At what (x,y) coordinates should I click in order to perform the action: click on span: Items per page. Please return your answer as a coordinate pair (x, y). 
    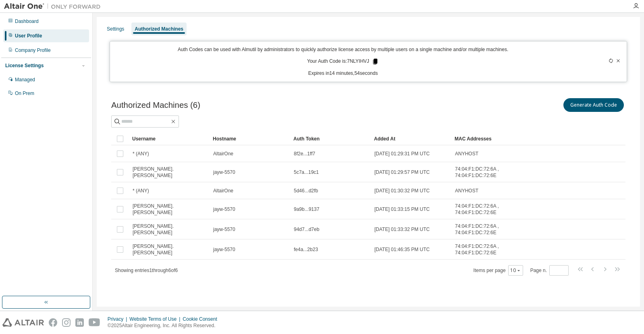
    Looking at the image, I should click on (498, 270).